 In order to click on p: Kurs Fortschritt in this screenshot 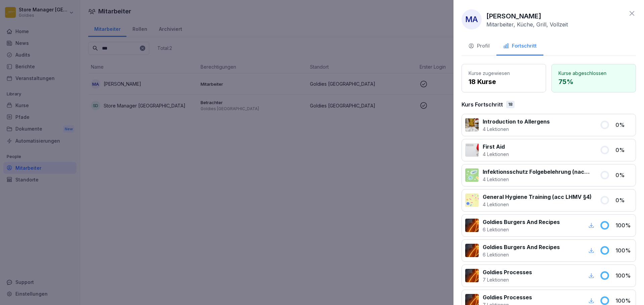, I will do `click(482, 104)`.